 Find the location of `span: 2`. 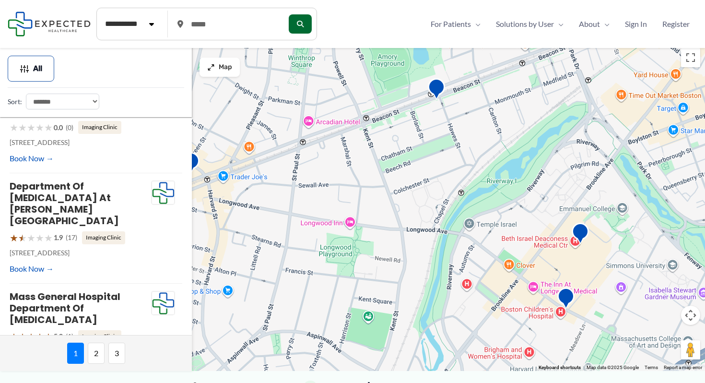

span: 2 is located at coordinates (96, 353).